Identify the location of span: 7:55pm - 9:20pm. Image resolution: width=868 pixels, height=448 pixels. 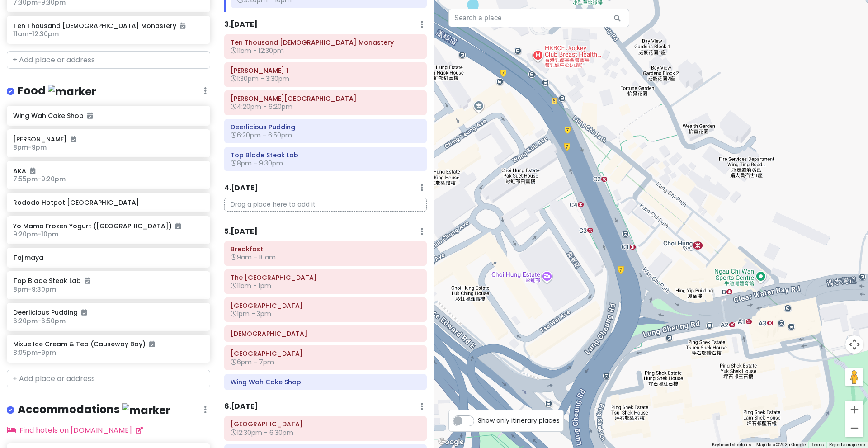
(39, 179).